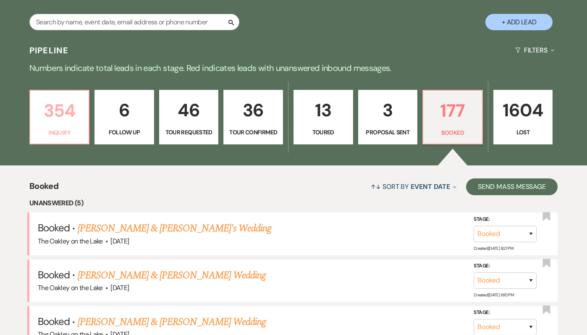 This screenshot has width=587, height=335. I want to click on p: Tour Requested, so click(189, 132).